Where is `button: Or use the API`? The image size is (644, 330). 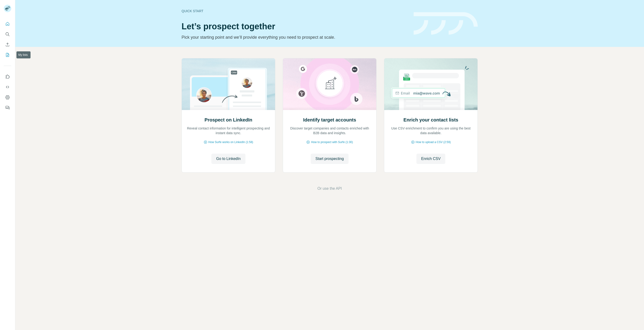 button: Or use the API is located at coordinates (329, 189).